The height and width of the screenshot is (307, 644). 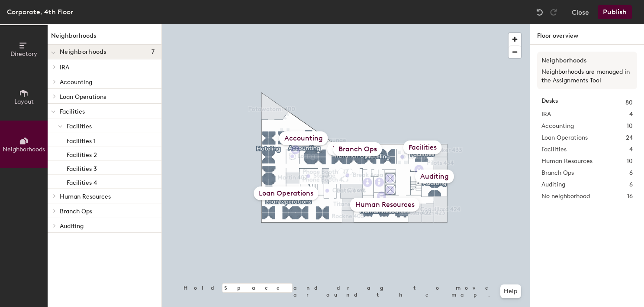 What do you see at coordinates (566, 196) in the screenshot?
I see `span: No neighborhood` at bounding box center [566, 196].